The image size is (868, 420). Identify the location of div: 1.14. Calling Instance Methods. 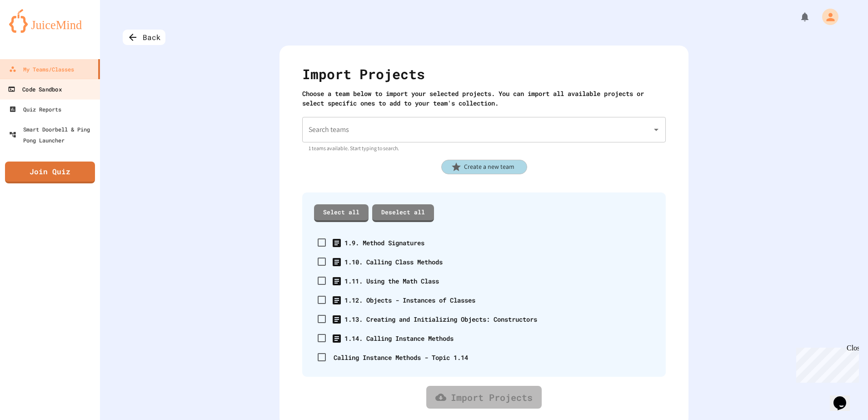
(399, 338).